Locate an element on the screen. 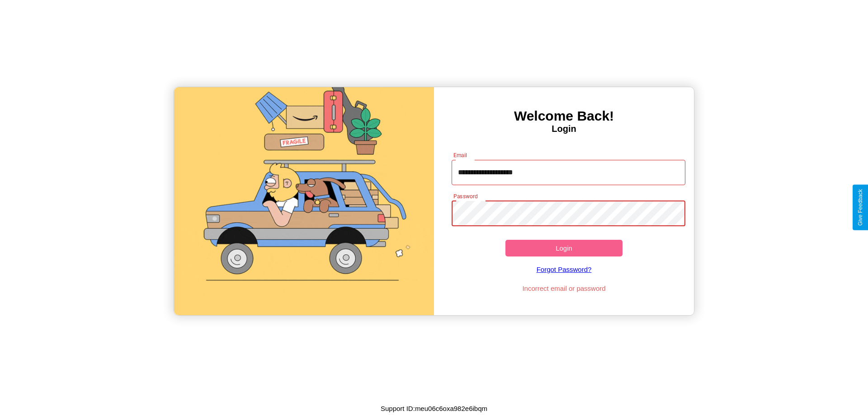 The height and width of the screenshot is (415, 868). a: Forgot Password? is located at coordinates (564, 269).